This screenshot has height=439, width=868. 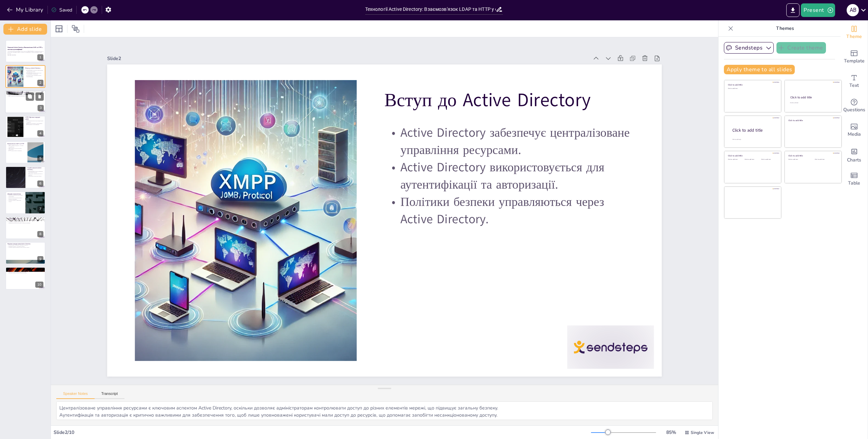 What do you see at coordinates (26, 92) in the screenshot?
I see `p: LDAP: Протокол доступу до каталогів` at bounding box center [26, 92].